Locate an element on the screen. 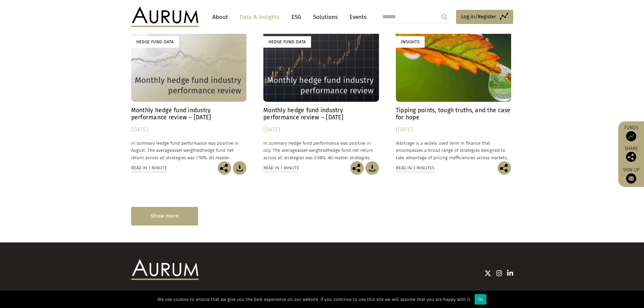  a: Data & Insights is located at coordinates (259, 17).